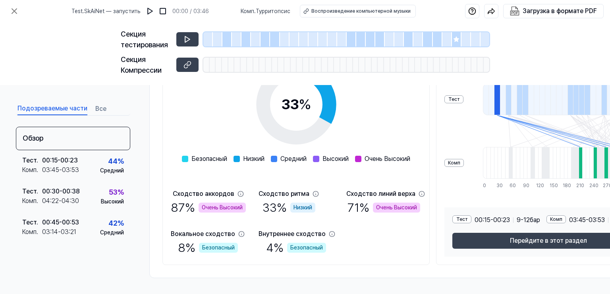 Image resolution: width=610 pixels, height=294 pixels. I want to click on div: 60, so click(511, 185).